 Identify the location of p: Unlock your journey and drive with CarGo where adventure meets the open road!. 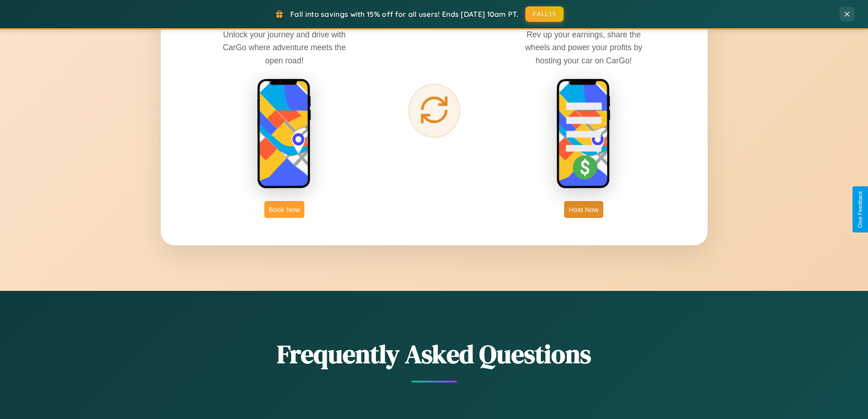
(284, 47).